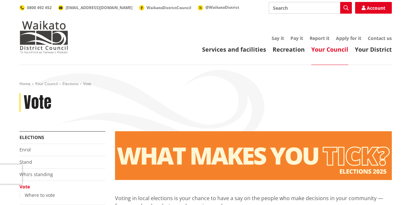  What do you see at coordinates (380, 38) in the screenshot?
I see `a: Contact us` at bounding box center [380, 38].